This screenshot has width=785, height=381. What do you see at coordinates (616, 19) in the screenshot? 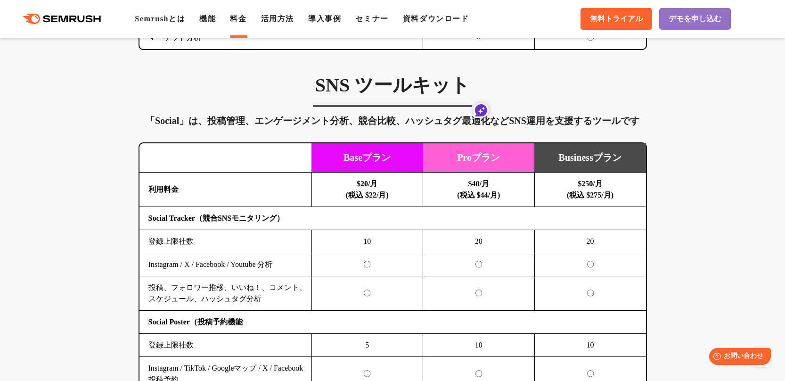
I see `a: 無料トライアル` at bounding box center [616, 19].